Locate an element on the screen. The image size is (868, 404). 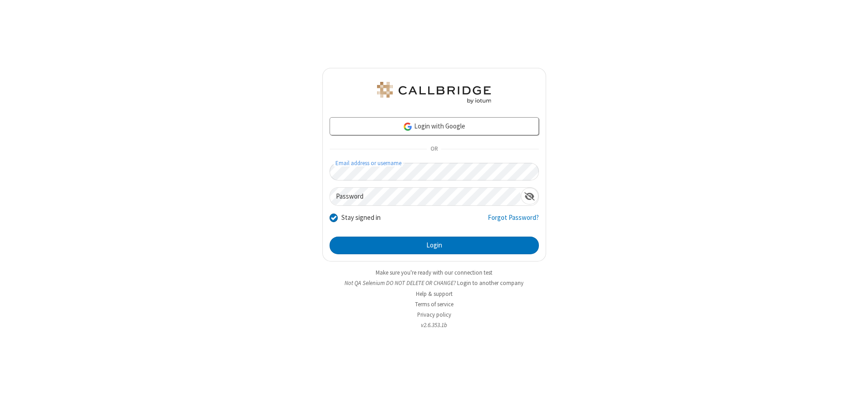
img: google-icon.png is located at coordinates (408, 126).